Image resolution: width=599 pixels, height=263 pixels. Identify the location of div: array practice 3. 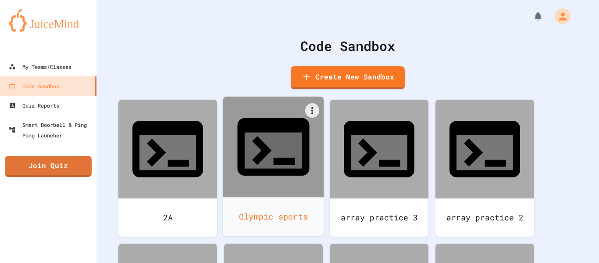
(379, 217).